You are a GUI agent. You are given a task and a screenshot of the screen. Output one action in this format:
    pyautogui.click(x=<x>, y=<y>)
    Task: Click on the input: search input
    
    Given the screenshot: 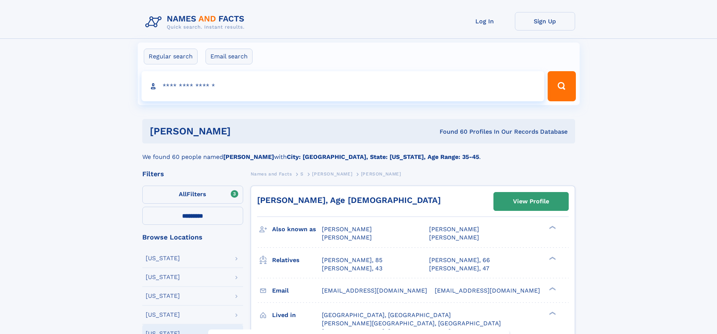 What is the action you would take?
    pyautogui.click(x=343, y=86)
    